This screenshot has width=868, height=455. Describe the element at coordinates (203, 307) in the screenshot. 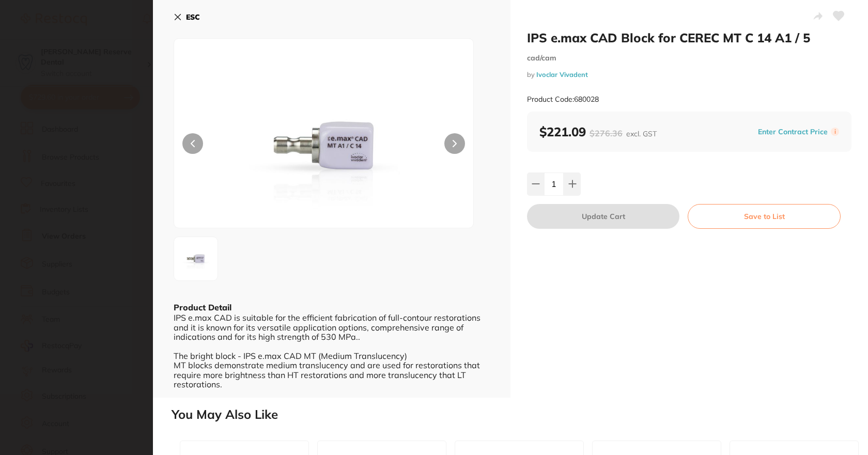

I see `b: Product Detail` at that location.